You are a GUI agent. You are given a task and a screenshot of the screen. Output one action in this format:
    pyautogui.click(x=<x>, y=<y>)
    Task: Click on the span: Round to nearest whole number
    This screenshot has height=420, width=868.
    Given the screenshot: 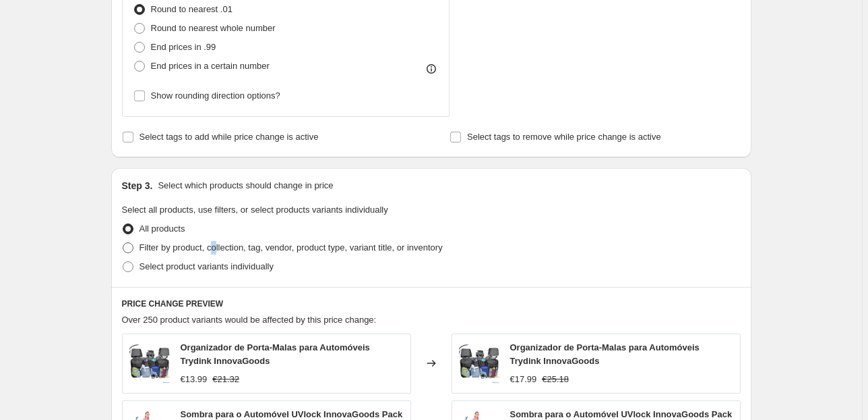 What is the action you would take?
    pyautogui.click(x=213, y=28)
    